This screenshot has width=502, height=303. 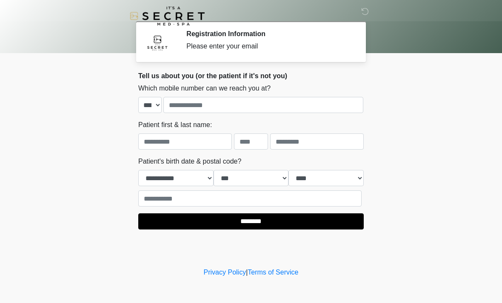 I want to click on img: It's A Secret Med Spa Logo, so click(x=167, y=16).